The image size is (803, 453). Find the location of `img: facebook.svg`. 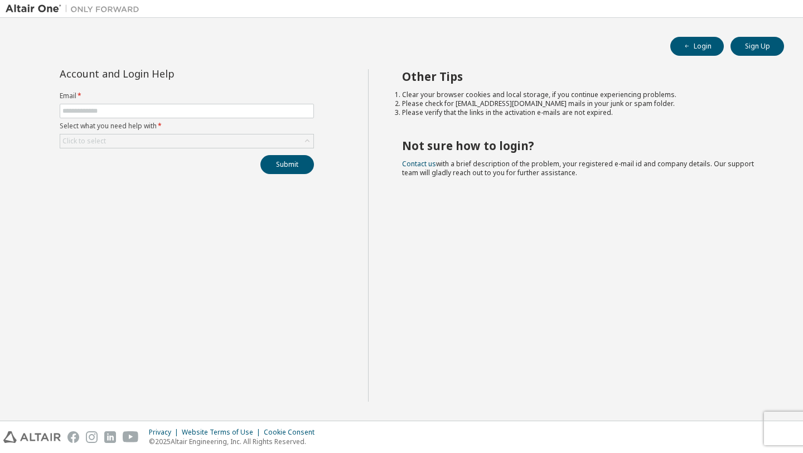

img: facebook.svg is located at coordinates (73, 437).